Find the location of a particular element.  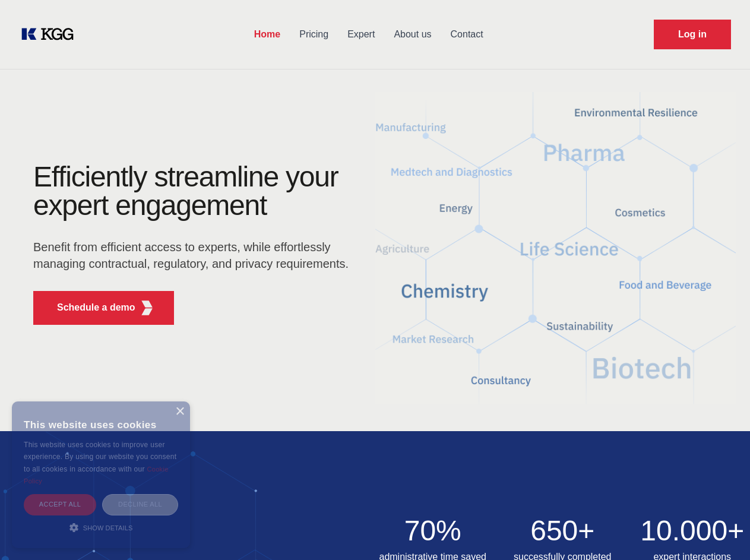

h1: Efficiently streamline your expert engagement is located at coordinates (195, 191).